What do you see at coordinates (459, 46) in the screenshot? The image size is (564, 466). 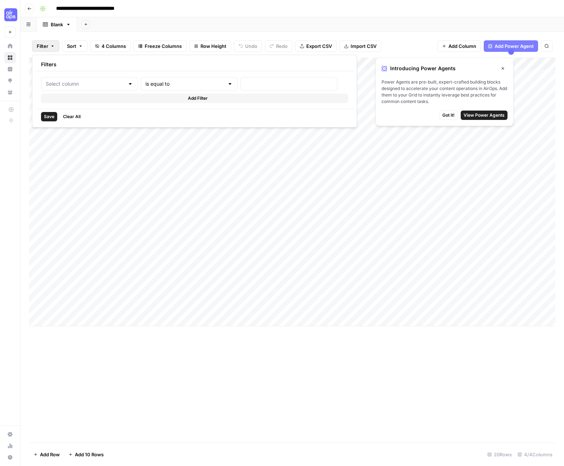 I see `button: Add Column` at bounding box center [459, 46].